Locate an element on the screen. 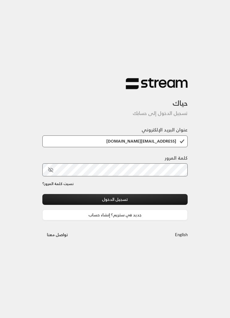 The width and height of the screenshot is (230, 318). a: English is located at coordinates (181, 235).